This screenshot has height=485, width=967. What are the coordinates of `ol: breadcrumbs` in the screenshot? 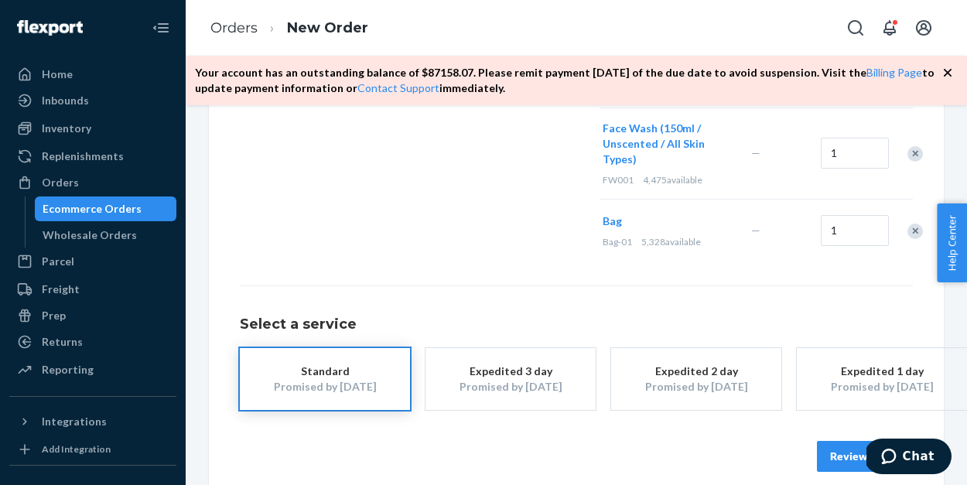 It's located at (289, 28).